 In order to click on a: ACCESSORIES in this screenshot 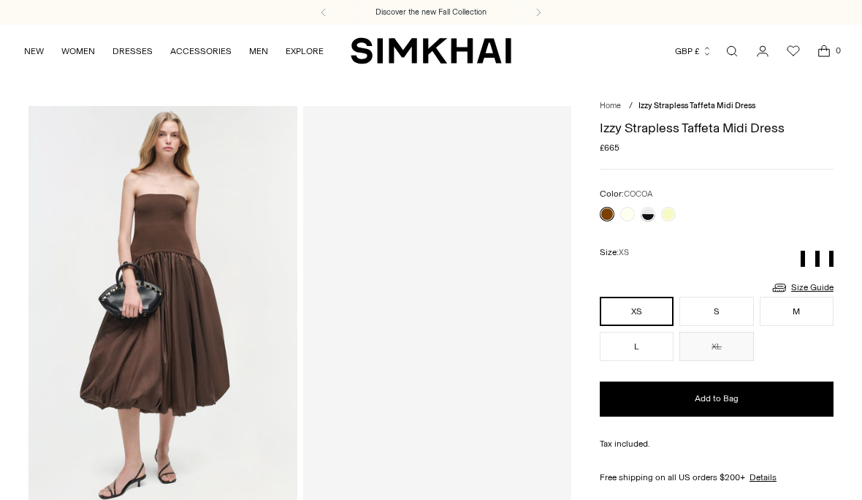, I will do `click(201, 51)`.